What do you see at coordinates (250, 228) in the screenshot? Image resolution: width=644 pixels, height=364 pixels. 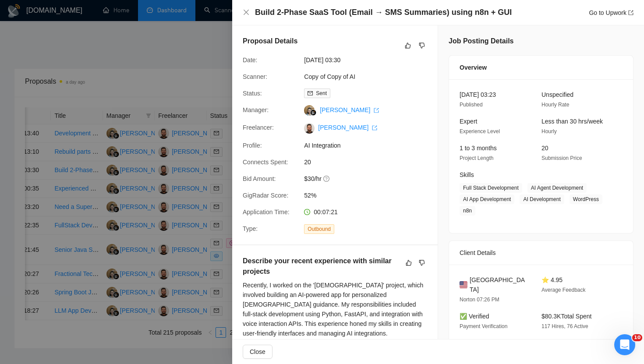 I see `span: Type:` at bounding box center [250, 228].